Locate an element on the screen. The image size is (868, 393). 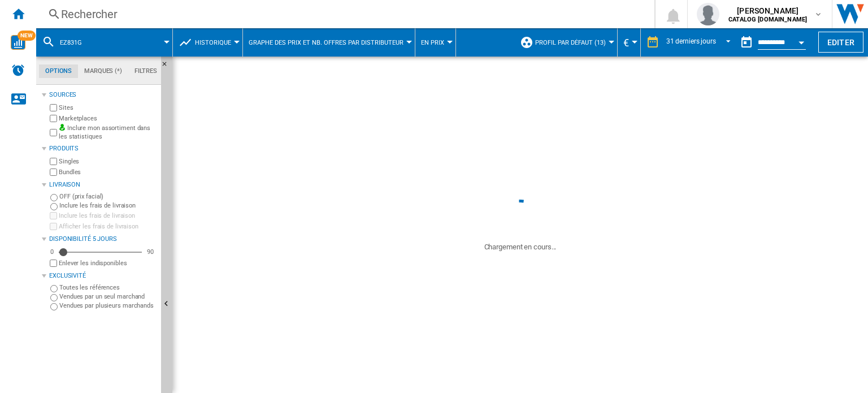
span: NEW is located at coordinates (27, 35).